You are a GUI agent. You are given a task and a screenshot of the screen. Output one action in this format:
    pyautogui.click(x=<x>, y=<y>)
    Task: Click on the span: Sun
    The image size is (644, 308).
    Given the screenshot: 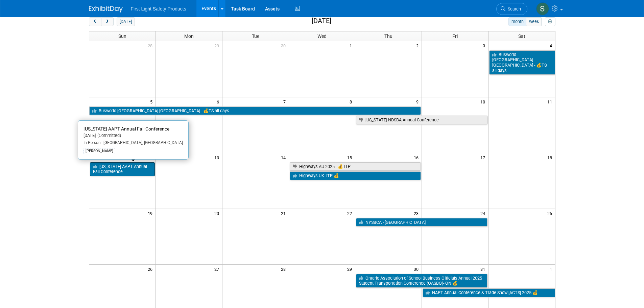 What is the action you would take?
    pyautogui.click(x=122, y=36)
    